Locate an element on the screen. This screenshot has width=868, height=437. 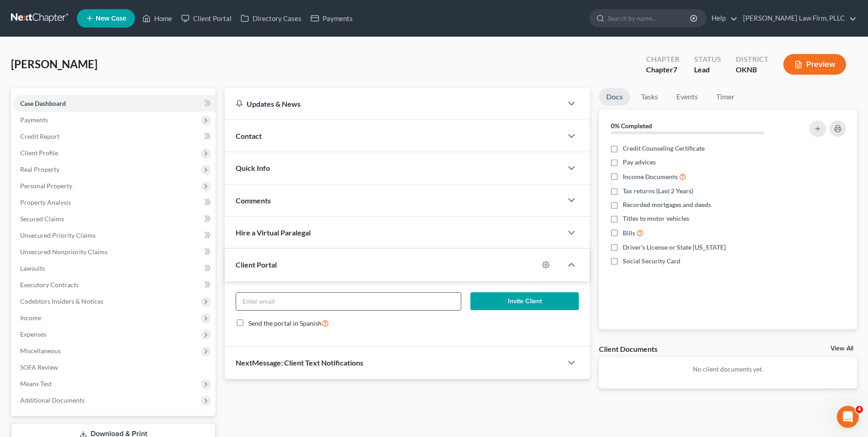
span: Lawsuits is located at coordinates (32, 268).